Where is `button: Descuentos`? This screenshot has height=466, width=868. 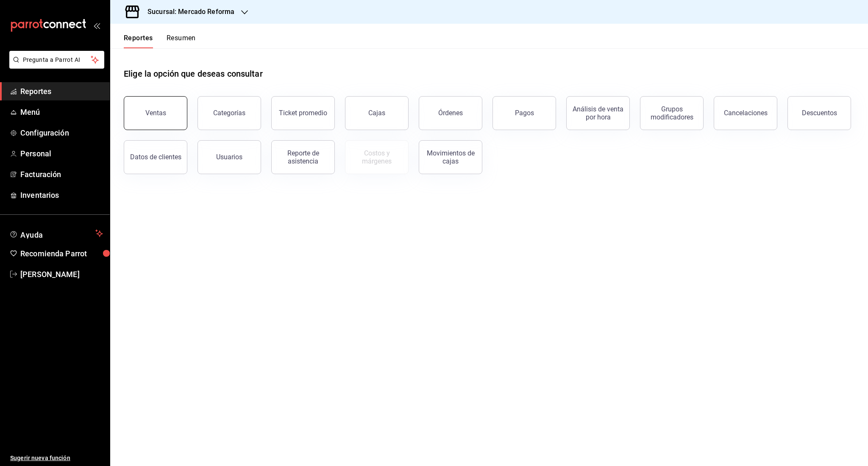
button: Descuentos is located at coordinates (819, 113).